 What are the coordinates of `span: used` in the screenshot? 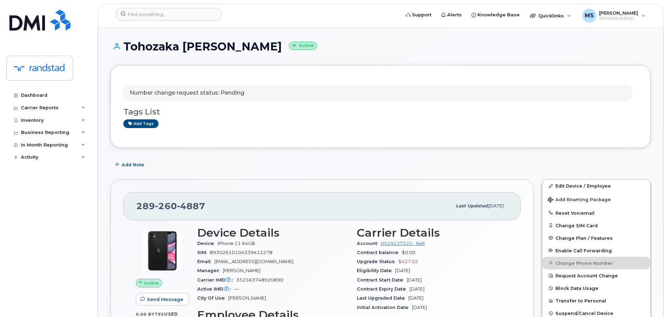 It's located at (171, 314).